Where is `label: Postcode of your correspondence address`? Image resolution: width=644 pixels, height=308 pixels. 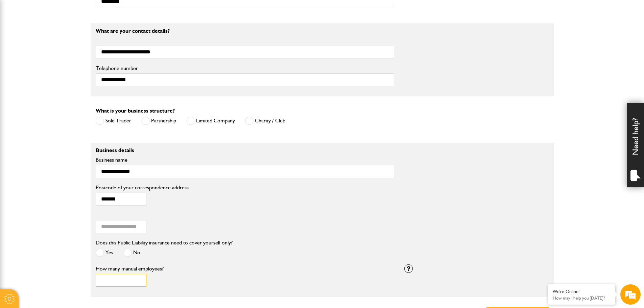 label: Postcode of your correspondence address is located at coordinates (147, 188).